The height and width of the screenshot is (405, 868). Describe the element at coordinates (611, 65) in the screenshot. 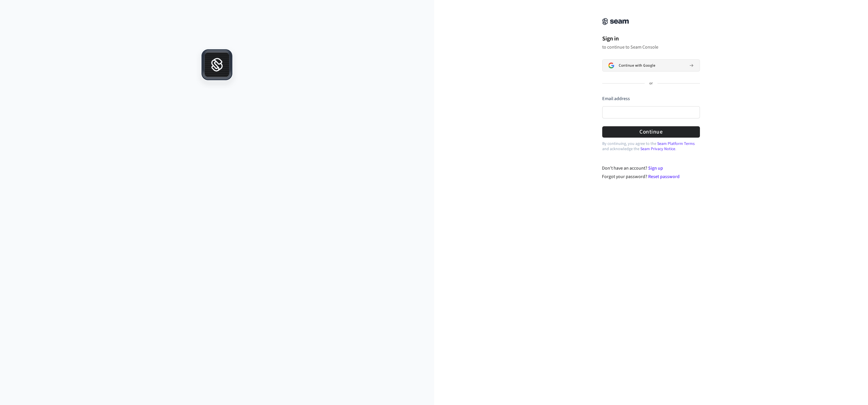

I see `img: Sign in with Google` at that location.